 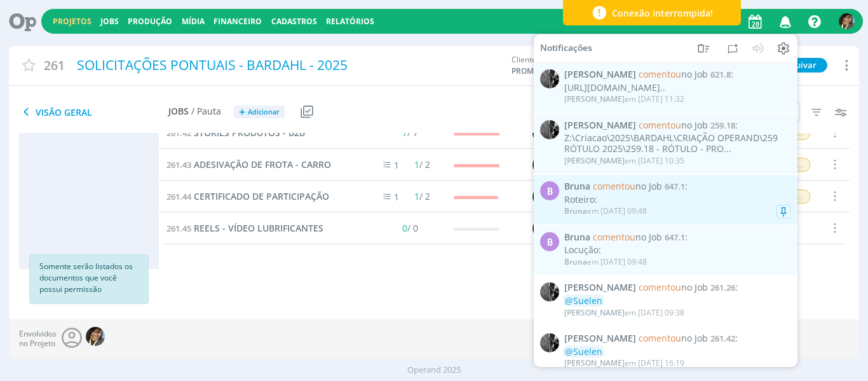 I want to click on button: Mídia, so click(x=193, y=22).